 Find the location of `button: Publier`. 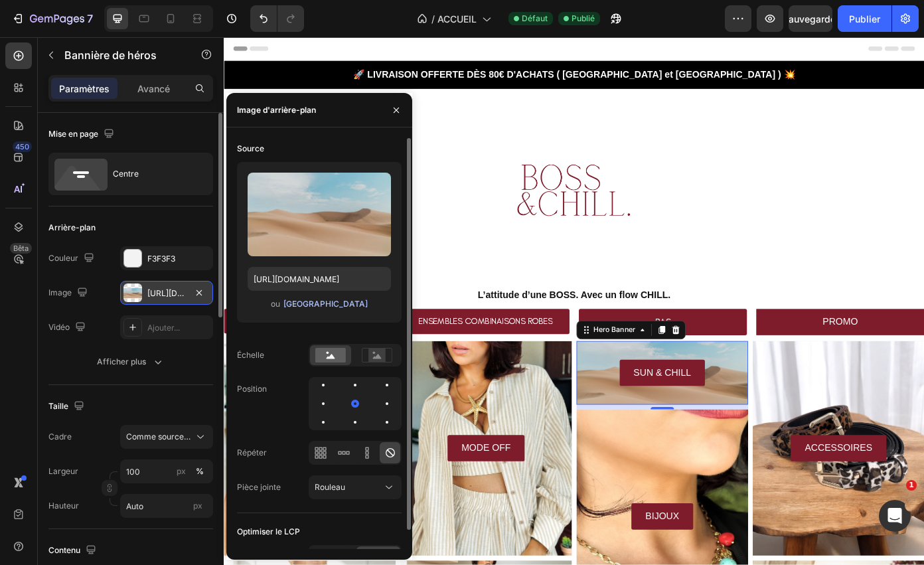

button: Publier is located at coordinates (864, 19).